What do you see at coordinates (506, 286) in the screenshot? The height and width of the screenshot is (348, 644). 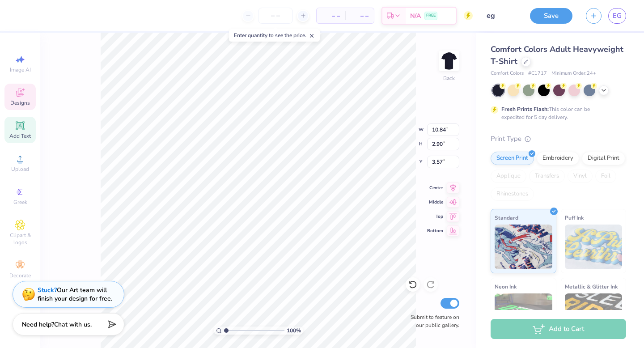 I see `span: Neon Ink` at bounding box center [506, 286].